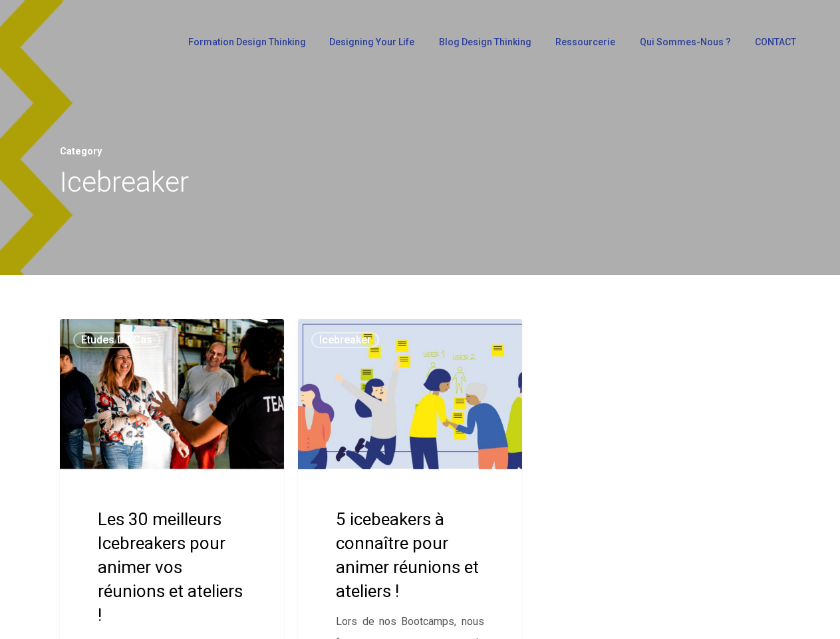 This screenshot has width=840, height=639. Describe the element at coordinates (586, 42) in the screenshot. I see `span: Ressourcerie` at that location.